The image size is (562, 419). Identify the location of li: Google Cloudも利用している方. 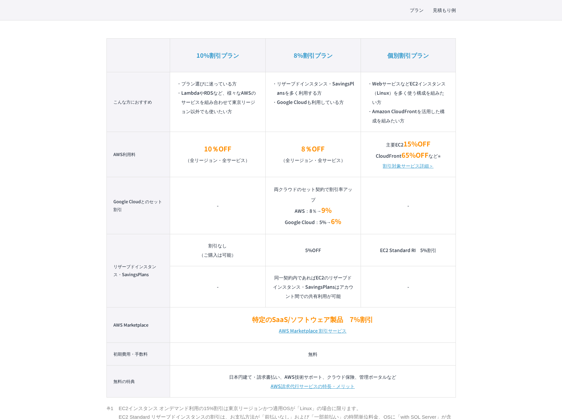
(313, 102).